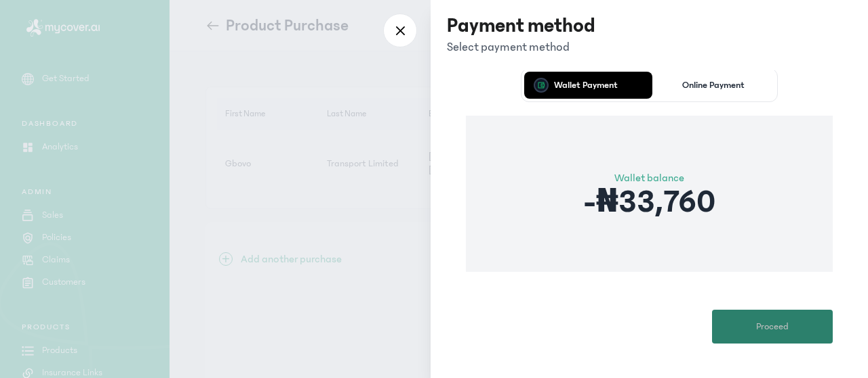 The image size is (868, 378). What do you see at coordinates (713, 85) in the screenshot?
I see `button: Online Payment` at bounding box center [713, 85].